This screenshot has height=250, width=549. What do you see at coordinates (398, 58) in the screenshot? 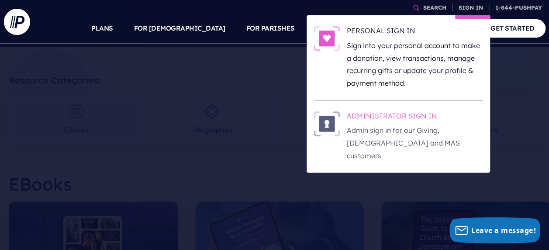
I see `a: PERSONAL SIGN IN - Illustration PERSONAL SIGN IN Sign into your personal account to make a donati...` at bounding box center [398, 58].